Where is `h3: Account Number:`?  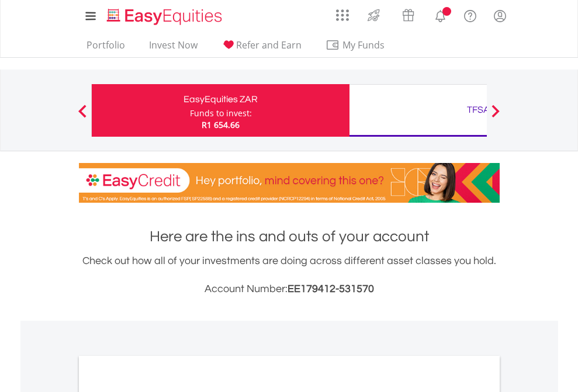
h3: Account Number: is located at coordinates (289, 289).